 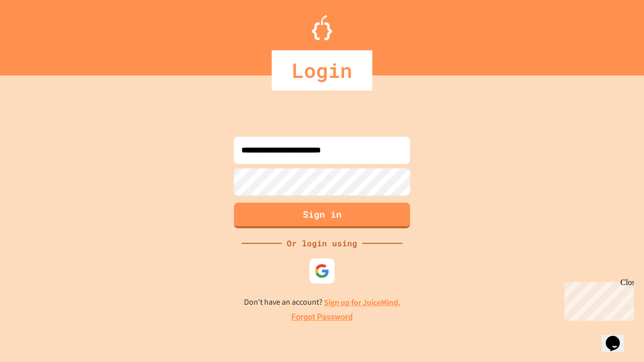 I want to click on img: google-icon.svg, so click(x=322, y=272).